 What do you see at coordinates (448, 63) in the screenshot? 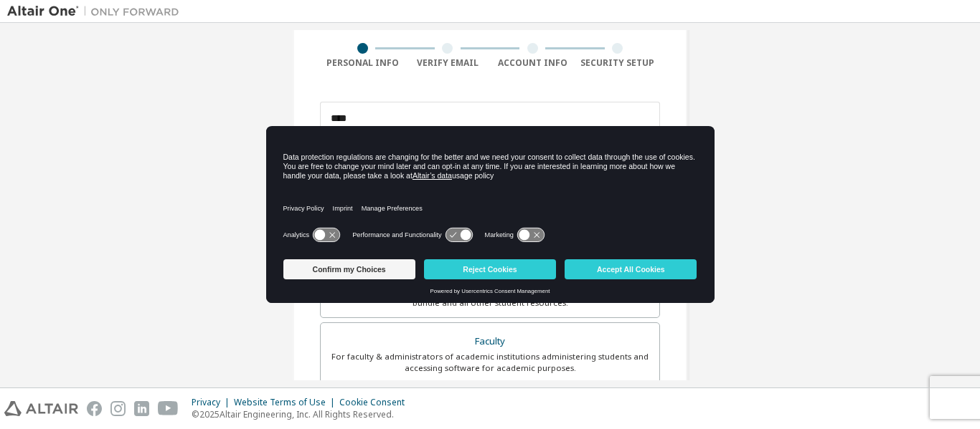
I see `div: Verify Email` at bounding box center [448, 63].